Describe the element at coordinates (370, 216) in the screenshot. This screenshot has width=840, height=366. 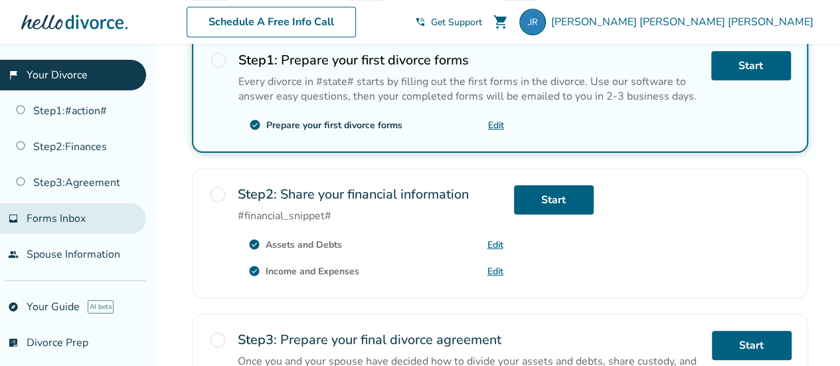
I see `div: #financial_snippet#` at that location.